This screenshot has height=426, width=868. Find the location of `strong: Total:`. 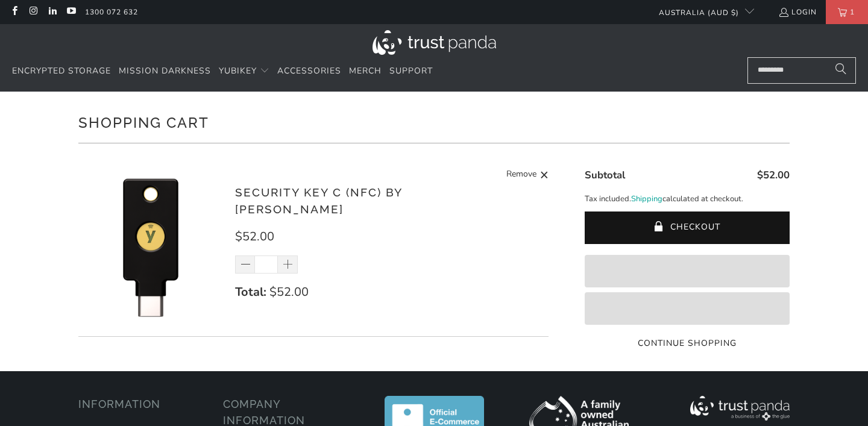

strong: Total: is located at coordinates (250, 292).